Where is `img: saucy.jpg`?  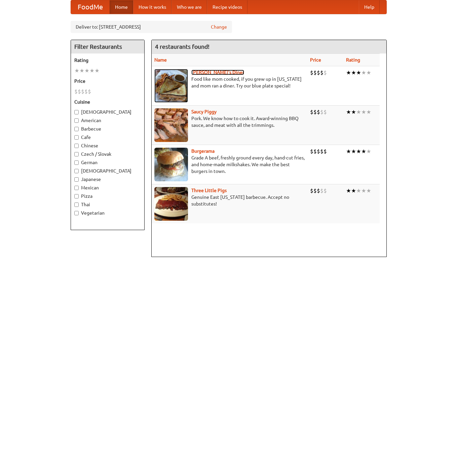 img: saucy.jpg is located at coordinates (171, 125).